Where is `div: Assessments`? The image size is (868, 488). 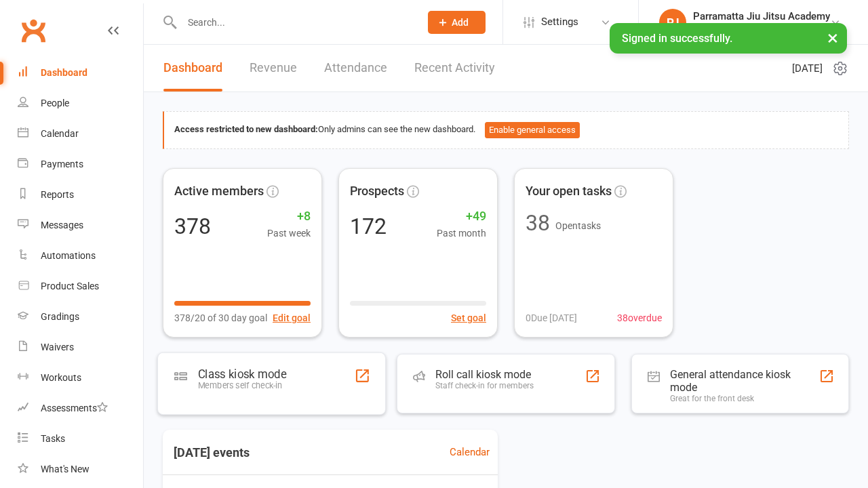
div: Assessments is located at coordinates (74, 408).